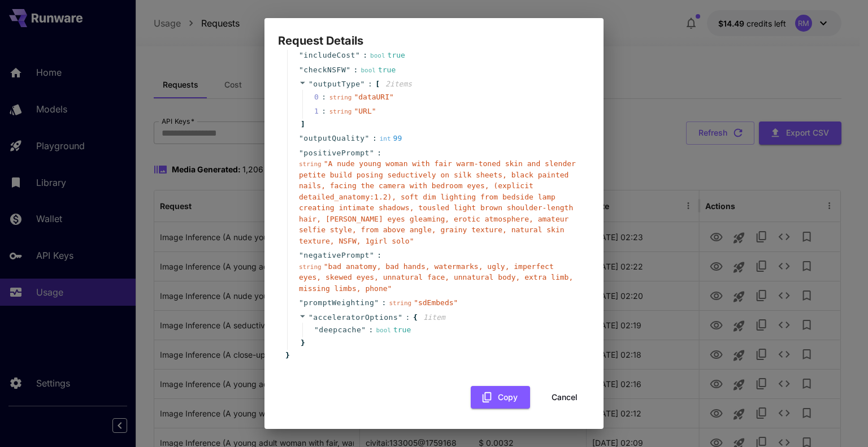 This screenshot has width=868, height=447. Describe the element at coordinates (340, 330) in the screenshot. I see `span: deepcache` at that location.